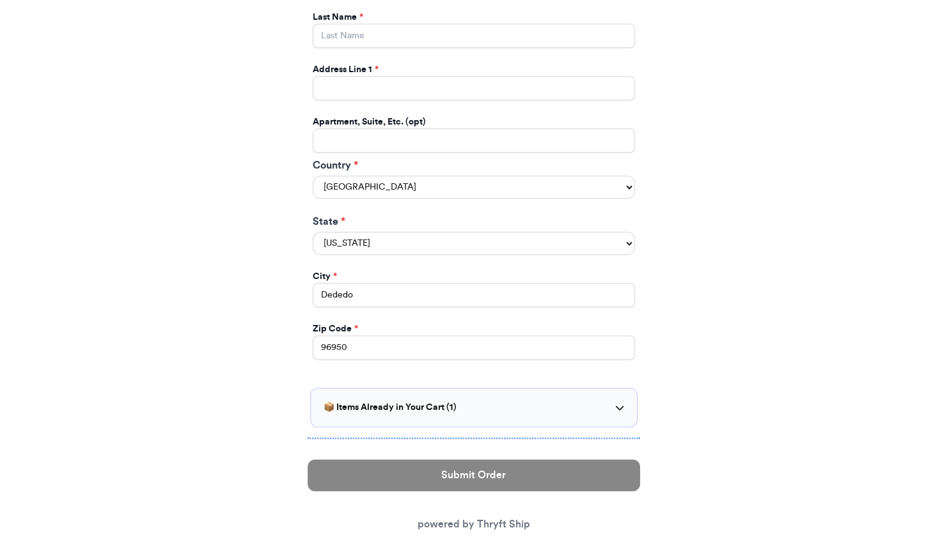  I want to click on a: powered by Thryft Ship, so click(474, 524).